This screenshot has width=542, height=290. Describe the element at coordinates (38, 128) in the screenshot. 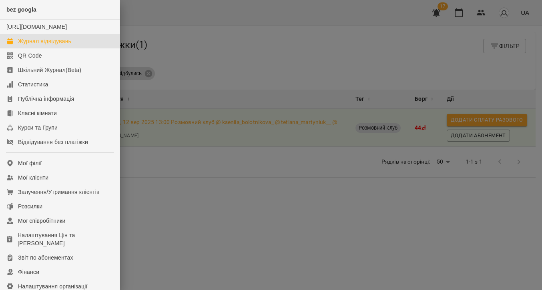

I see `div: Курси та Групи` at that location.